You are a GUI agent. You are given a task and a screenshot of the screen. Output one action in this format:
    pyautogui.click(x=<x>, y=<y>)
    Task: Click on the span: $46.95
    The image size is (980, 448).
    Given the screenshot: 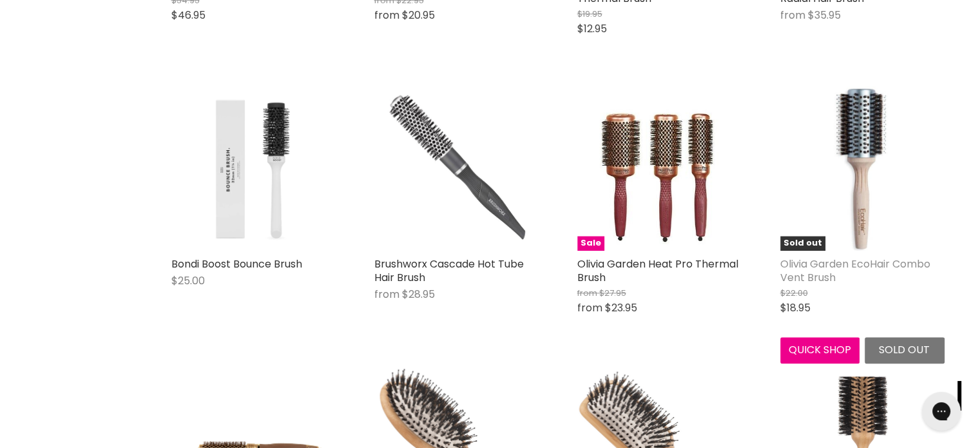 What is the action you would take?
    pyautogui.click(x=188, y=15)
    